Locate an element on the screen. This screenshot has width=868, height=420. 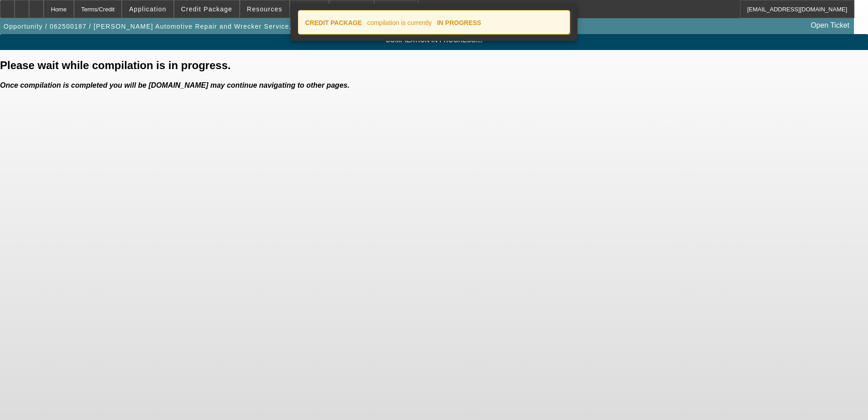
span: Compilation in progress.... is located at coordinates (434, 40).